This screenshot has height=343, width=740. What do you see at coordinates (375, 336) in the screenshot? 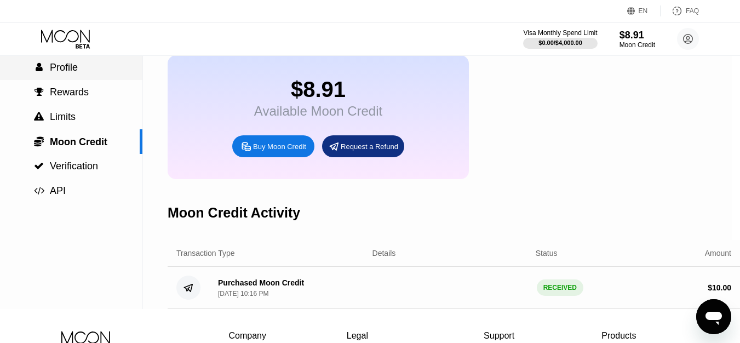
I see `div: Legal` at bounding box center [375, 336].